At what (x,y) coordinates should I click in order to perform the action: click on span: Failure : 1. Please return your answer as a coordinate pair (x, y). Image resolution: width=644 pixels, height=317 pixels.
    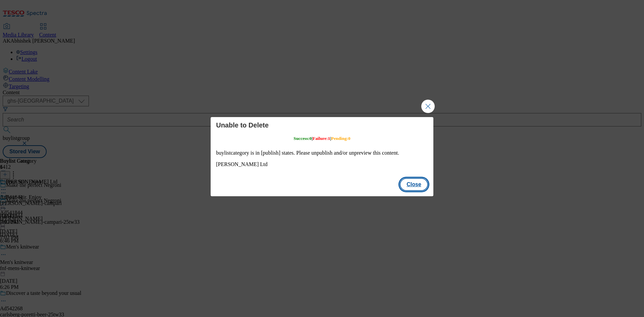
    Looking at the image, I should click on (322, 138).